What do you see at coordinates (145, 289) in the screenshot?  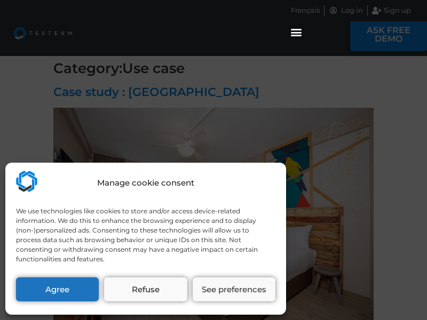 I see `button: Refuse` at bounding box center [145, 289].